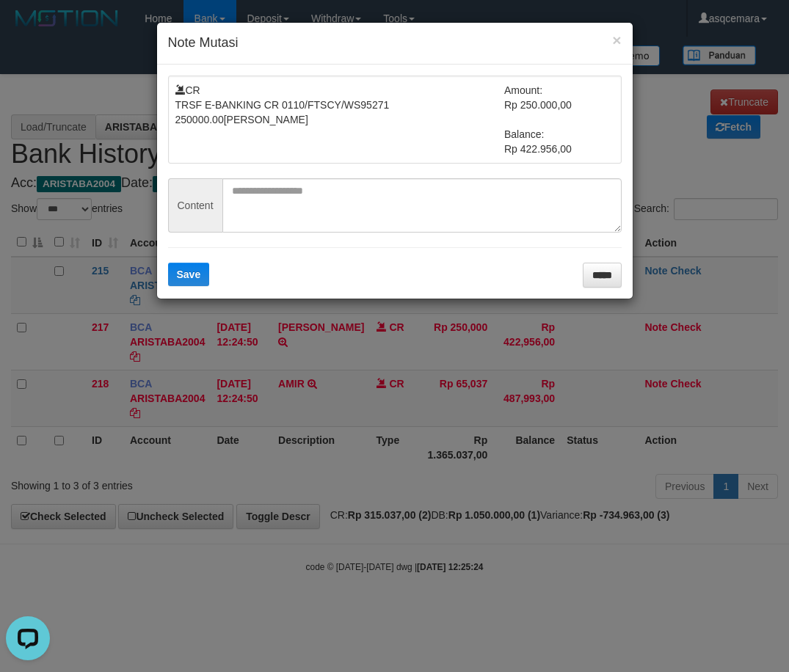  I want to click on span: Content, so click(196, 205).